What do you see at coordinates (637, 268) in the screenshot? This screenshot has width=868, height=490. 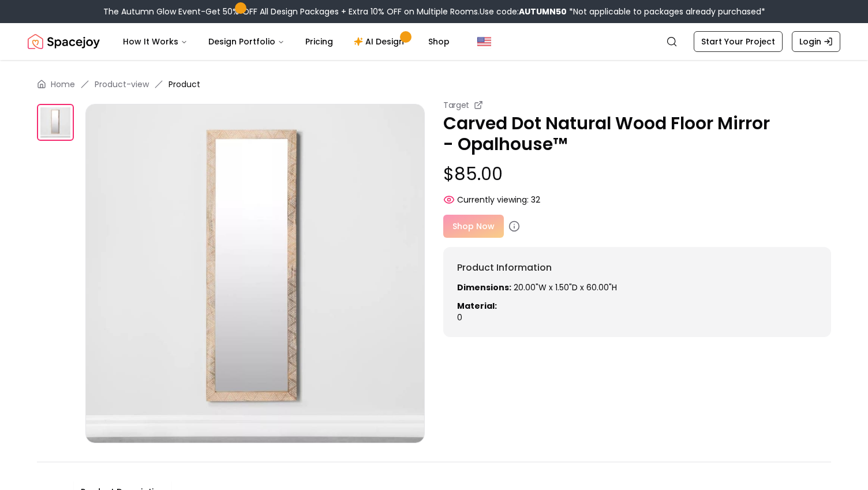 I see `h6: Product Information` at bounding box center [637, 268].